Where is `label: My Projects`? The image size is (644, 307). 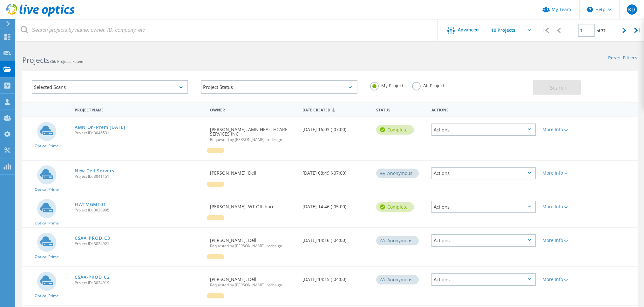 label: My Projects is located at coordinates (387, 85).